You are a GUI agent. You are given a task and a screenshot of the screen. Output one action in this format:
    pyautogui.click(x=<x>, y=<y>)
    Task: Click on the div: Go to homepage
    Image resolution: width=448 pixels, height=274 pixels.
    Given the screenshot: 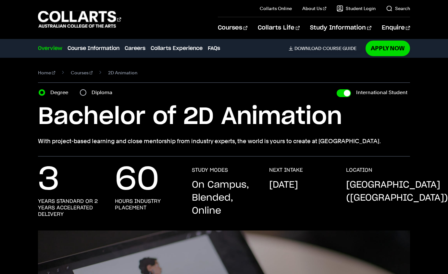 What is the action you would take?
    pyautogui.click(x=79, y=19)
    